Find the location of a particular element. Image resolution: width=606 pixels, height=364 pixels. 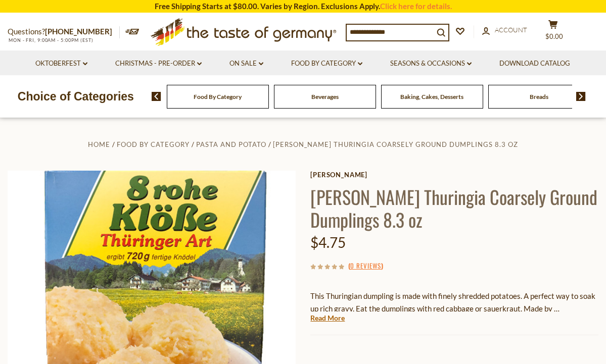

span: Account is located at coordinates (511, 30).